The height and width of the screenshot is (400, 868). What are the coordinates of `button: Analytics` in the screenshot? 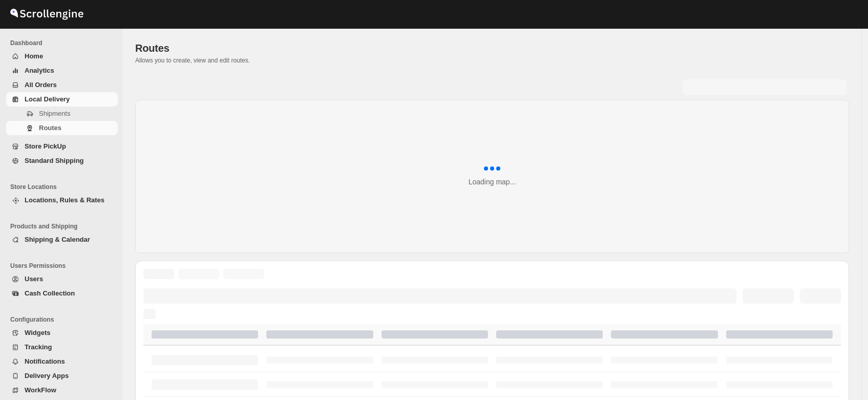 It's located at (62, 70).